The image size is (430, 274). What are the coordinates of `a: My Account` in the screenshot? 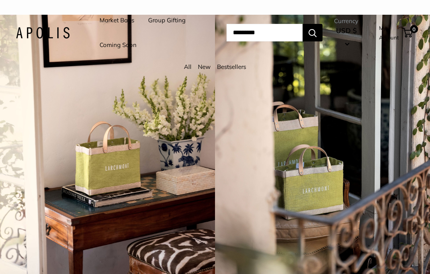 It's located at (389, 33).